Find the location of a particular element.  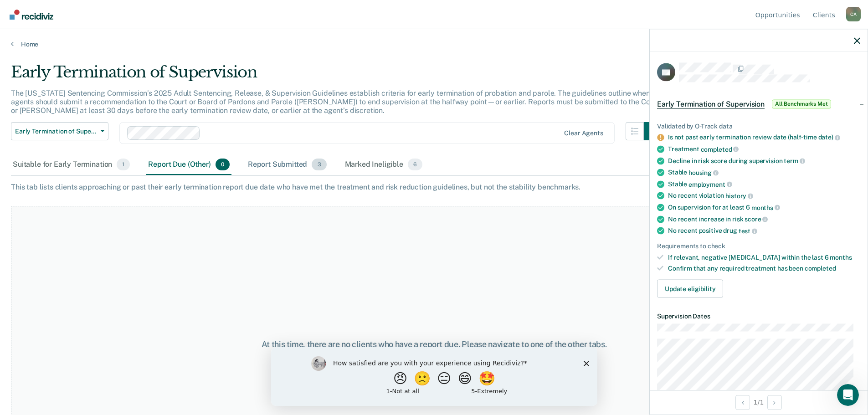

div: Confirm that any required treatment has been is located at coordinates (764, 269).